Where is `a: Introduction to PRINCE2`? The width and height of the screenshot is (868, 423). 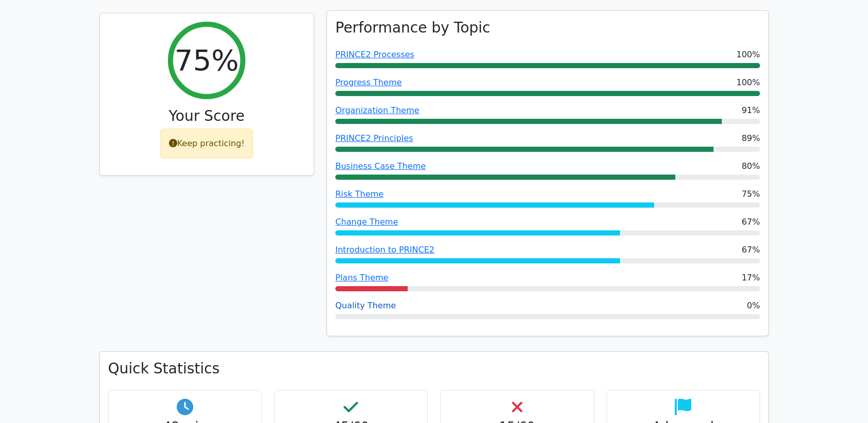
a: Introduction to PRINCE2 is located at coordinates (385, 249).